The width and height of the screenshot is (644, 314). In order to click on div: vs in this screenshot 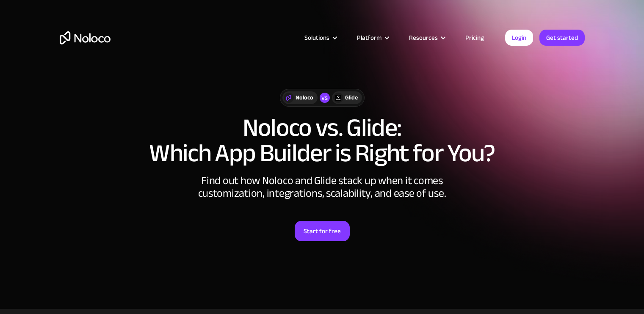, I will do `click(324, 97)`.